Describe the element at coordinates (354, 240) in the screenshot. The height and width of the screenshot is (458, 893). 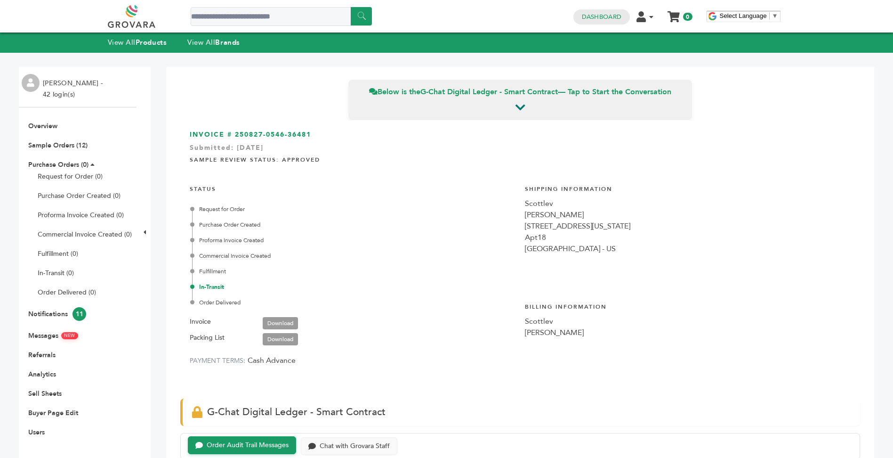
I see `div: Proforma Invoice Created` at that location.